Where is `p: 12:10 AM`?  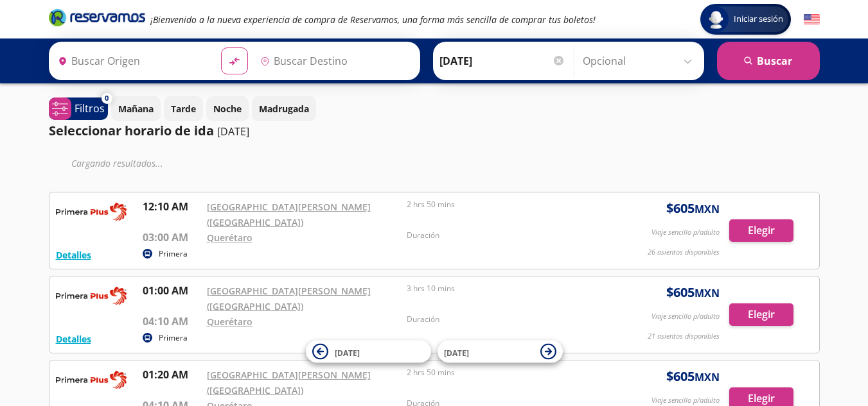 p: 12:10 AM is located at coordinates (172, 207).